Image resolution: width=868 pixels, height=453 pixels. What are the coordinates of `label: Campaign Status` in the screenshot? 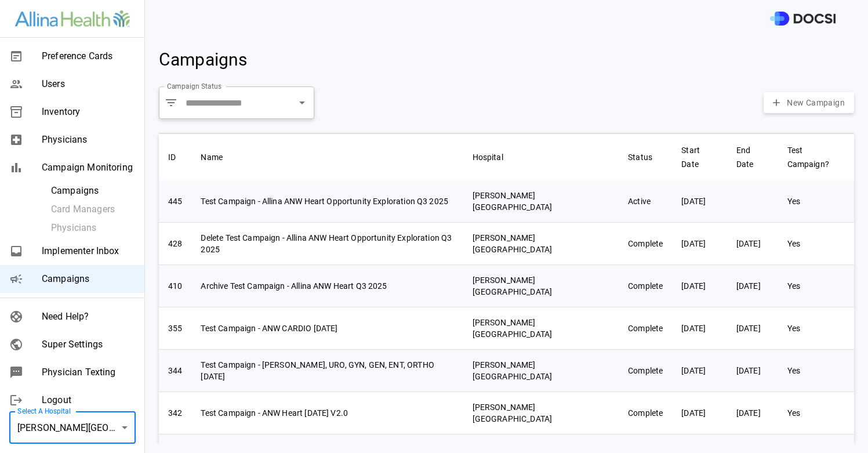 It's located at (194, 86).